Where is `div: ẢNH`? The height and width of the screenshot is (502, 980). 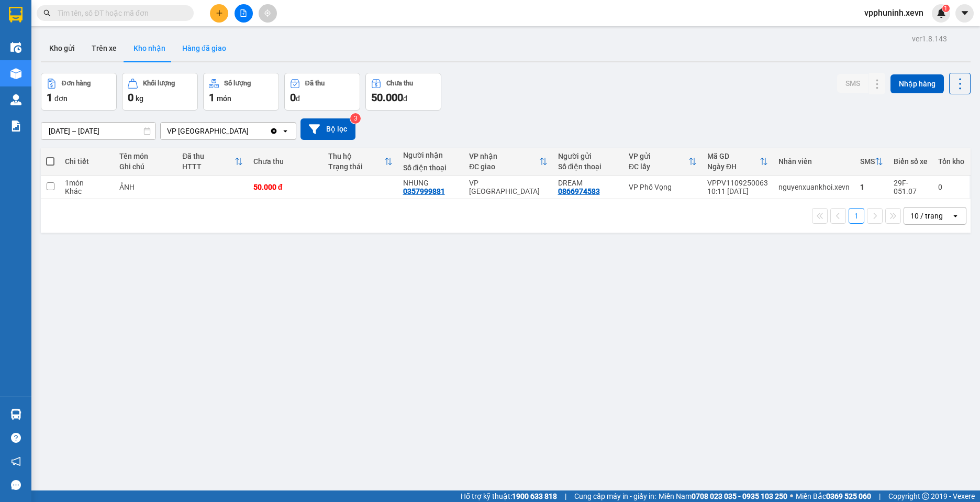
div: ẢNH is located at coordinates (146, 187).